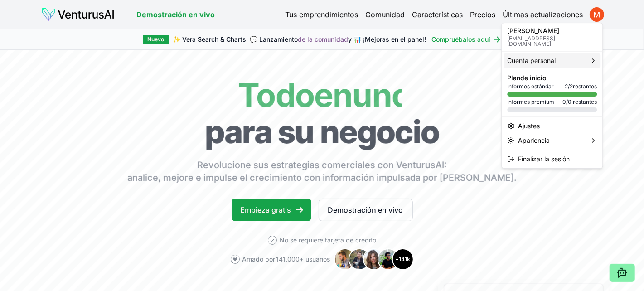 Image resolution: width=644 pixels, height=291 pixels. What do you see at coordinates (531, 86) in the screenshot?
I see `font: Informes estándar` at bounding box center [531, 86].